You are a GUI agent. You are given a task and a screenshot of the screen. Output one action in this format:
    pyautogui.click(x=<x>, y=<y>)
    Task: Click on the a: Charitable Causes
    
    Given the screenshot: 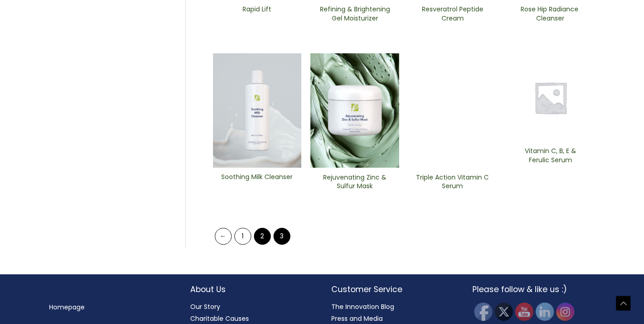 What is the action you would take?
    pyautogui.click(x=220, y=318)
    